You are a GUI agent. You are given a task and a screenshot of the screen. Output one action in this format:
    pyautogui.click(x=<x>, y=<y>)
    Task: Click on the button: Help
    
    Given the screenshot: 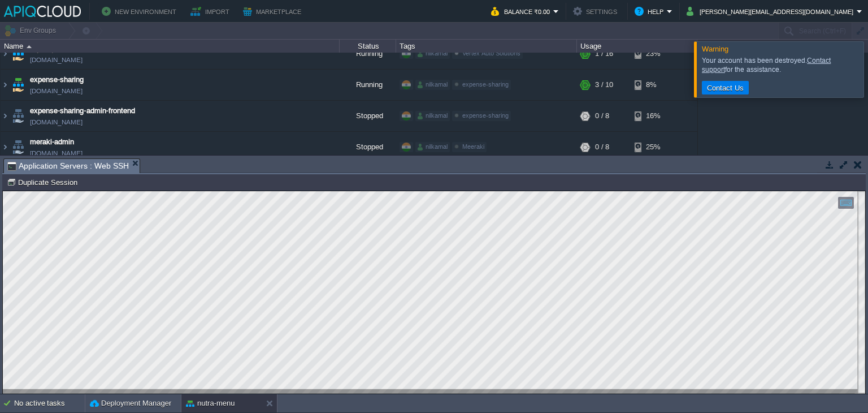 What is the action you would take?
    pyautogui.click(x=650, y=11)
    